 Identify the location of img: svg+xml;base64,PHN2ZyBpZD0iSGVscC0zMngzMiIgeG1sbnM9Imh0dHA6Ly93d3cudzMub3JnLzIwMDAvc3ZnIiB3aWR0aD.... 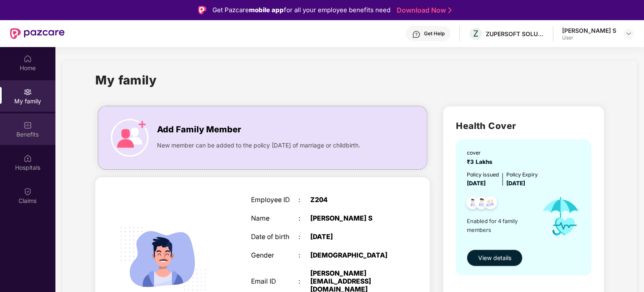
(417, 34).